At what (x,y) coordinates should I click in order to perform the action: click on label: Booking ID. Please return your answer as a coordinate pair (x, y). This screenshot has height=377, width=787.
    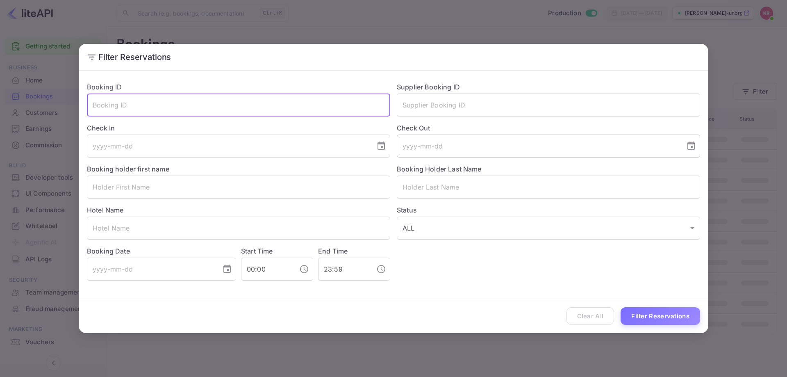
    Looking at the image, I should click on (104, 87).